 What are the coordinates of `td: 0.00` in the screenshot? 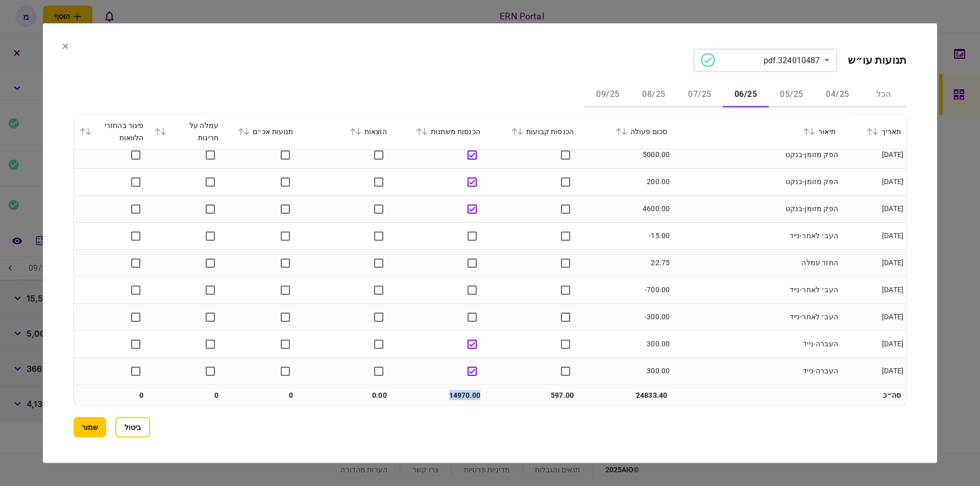 It's located at (345, 395).